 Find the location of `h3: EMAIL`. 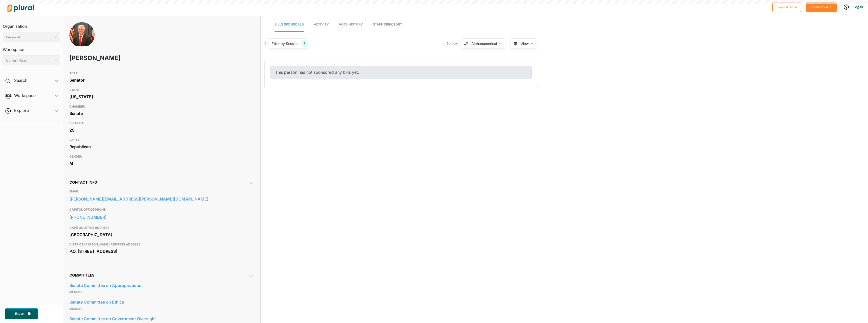

h3: EMAIL is located at coordinates (162, 191).